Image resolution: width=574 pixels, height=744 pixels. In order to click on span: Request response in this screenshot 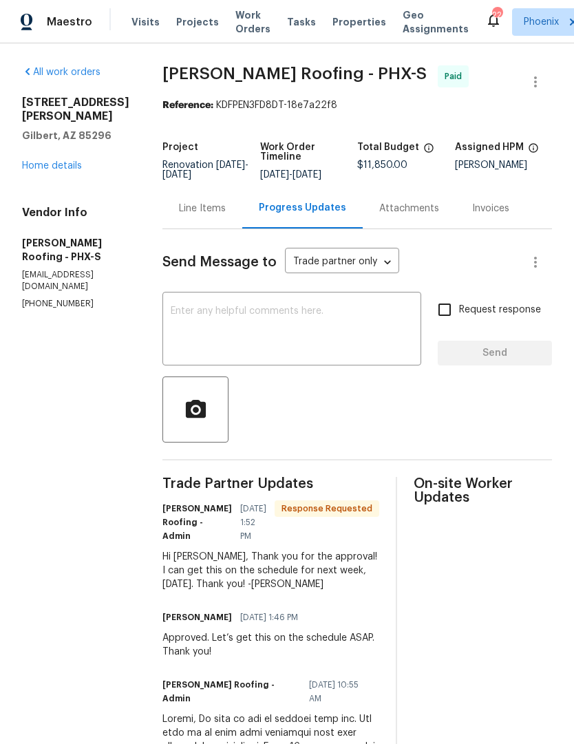, I will do `click(500, 310)`.